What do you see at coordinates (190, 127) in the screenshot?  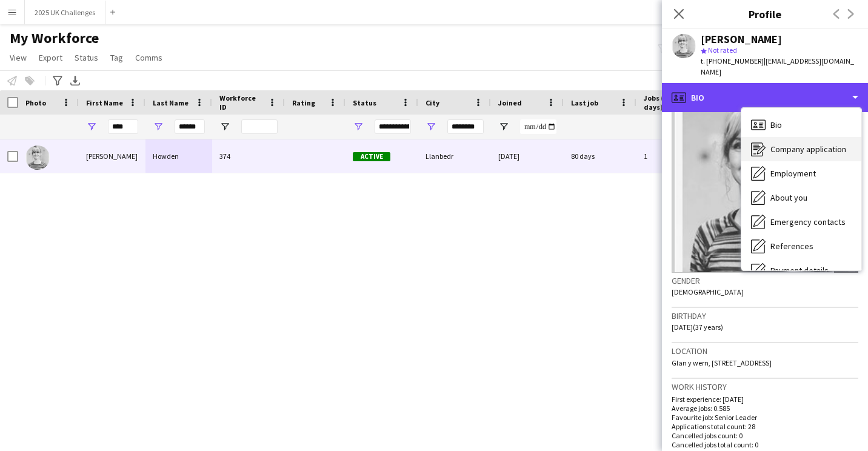 I see `input: Last Name Filter Input` at bounding box center [190, 127].